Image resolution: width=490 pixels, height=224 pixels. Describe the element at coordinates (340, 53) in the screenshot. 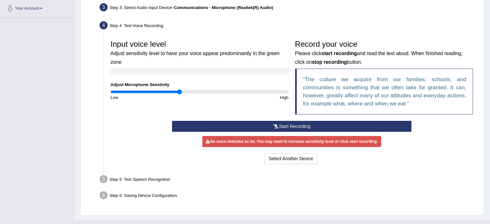

I see `b: start recording` at that location.